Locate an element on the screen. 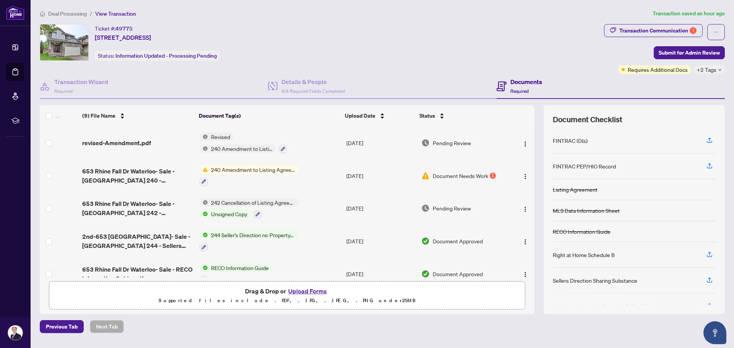  span: Previous Tab is located at coordinates (62, 327).